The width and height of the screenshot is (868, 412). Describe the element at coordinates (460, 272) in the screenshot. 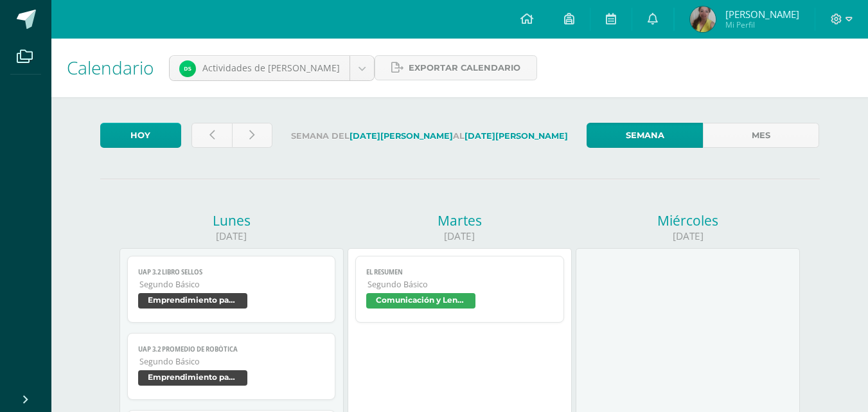

I see `span: EL RESUMEN` at that location.